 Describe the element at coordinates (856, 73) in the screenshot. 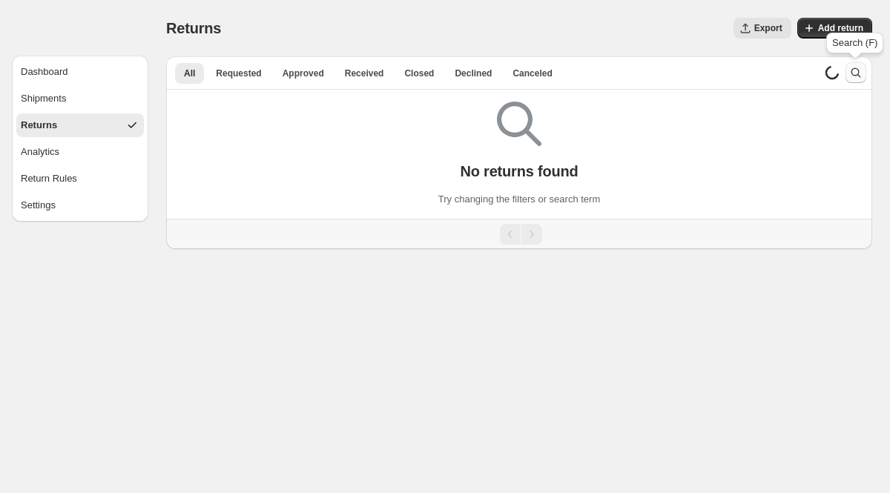

I see `button: Search and filter results` at that location.